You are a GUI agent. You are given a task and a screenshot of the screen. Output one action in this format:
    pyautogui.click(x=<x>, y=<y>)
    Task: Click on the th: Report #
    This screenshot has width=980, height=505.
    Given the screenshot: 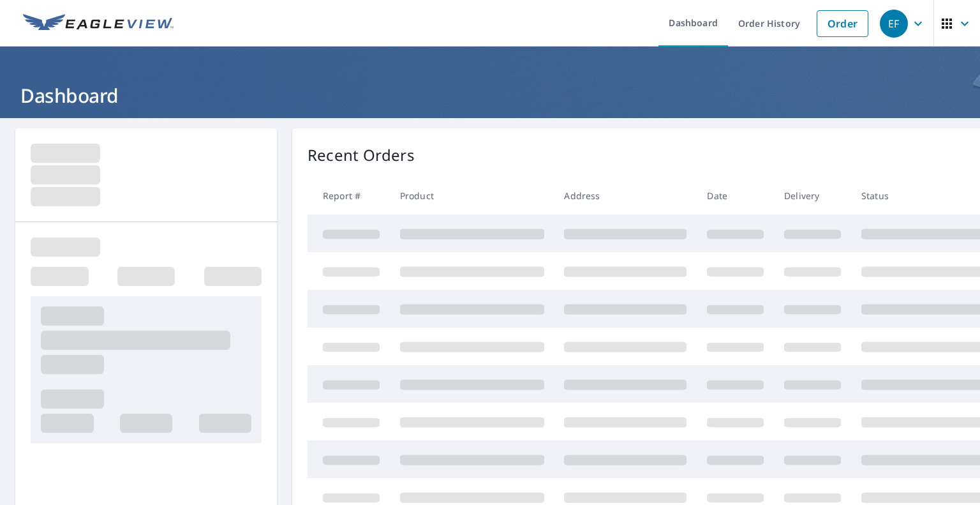 What is the action you would take?
    pyautogui.click(x=349, y=195)
    